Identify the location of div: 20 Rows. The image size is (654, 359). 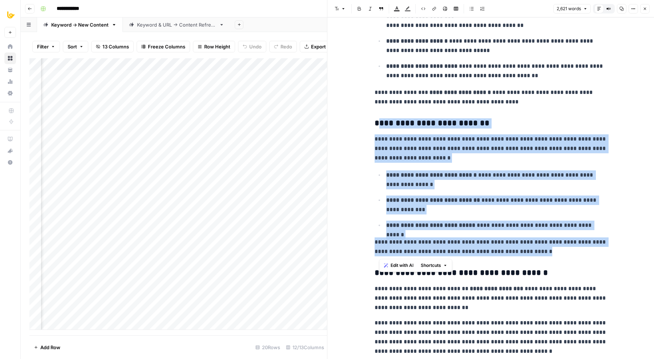
(268, 347).